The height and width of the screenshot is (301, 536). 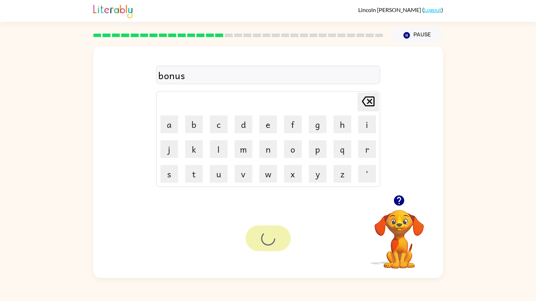 I want to click on button: v, so click(x=244, y=174).